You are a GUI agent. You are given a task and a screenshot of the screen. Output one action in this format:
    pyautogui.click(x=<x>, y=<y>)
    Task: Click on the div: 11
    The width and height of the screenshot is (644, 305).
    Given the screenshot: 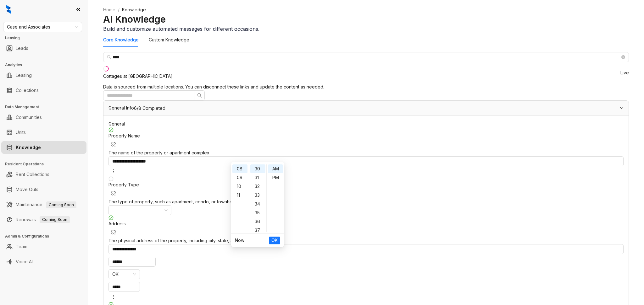 What is the action you would take?
    pyautogui.click(x=239, y=195)
    